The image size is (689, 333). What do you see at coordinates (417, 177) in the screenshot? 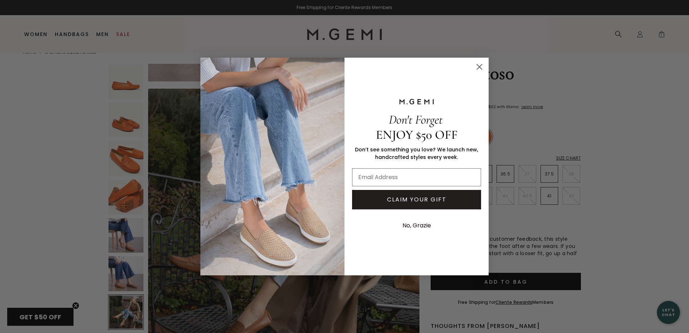
I see `input: Email Address` at bounding box center [417, 177].